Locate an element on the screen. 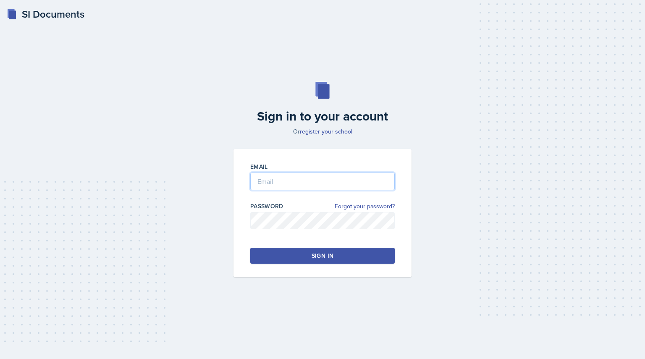  div: SI Documents is located at coordinates (45, 14).